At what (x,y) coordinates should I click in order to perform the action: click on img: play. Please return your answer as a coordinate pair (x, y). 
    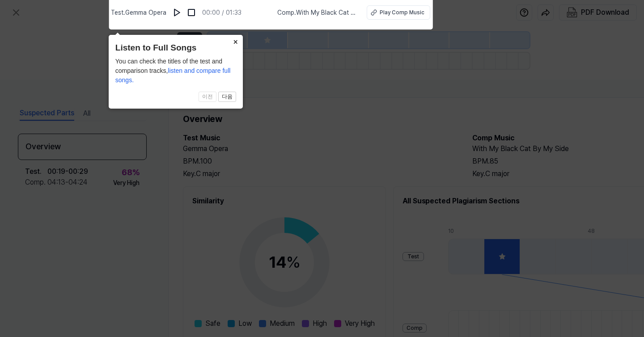
    Looking at the image, I should click on (177, 12).